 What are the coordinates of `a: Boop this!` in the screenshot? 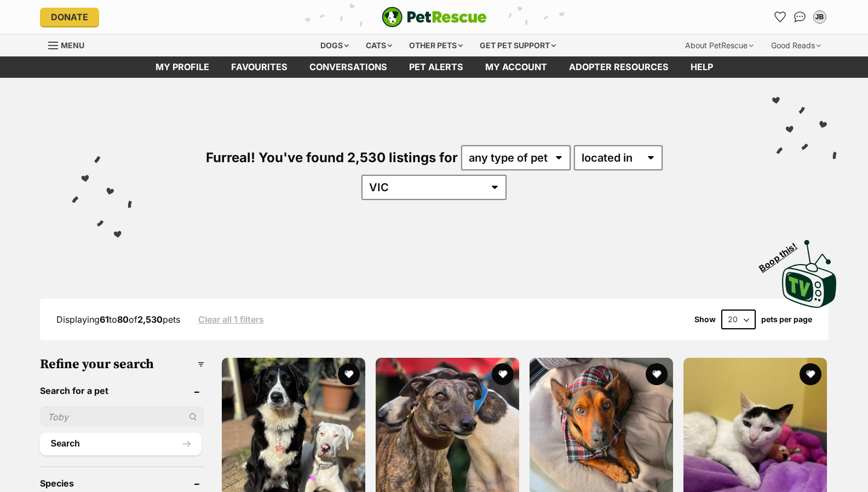 It's located at (809, 270).